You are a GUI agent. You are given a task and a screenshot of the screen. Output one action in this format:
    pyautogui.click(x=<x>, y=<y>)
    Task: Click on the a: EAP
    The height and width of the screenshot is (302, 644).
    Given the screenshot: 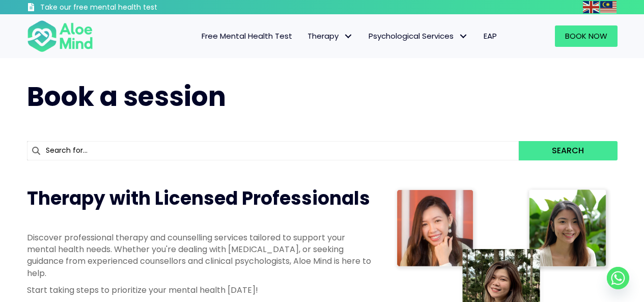 What is the action you would take?
    pyautogui.click(x=491, y=36)
    